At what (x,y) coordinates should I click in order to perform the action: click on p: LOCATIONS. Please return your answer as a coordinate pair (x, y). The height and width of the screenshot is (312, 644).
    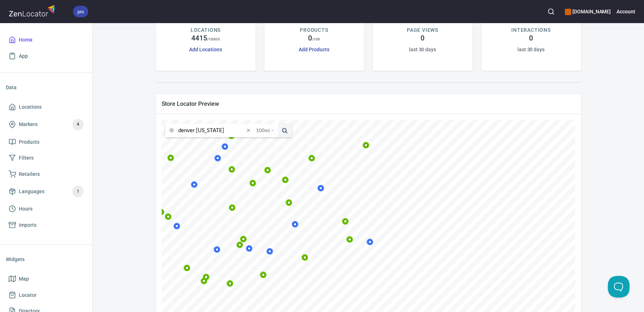
    Looking at the image, I should click on (205, 30).